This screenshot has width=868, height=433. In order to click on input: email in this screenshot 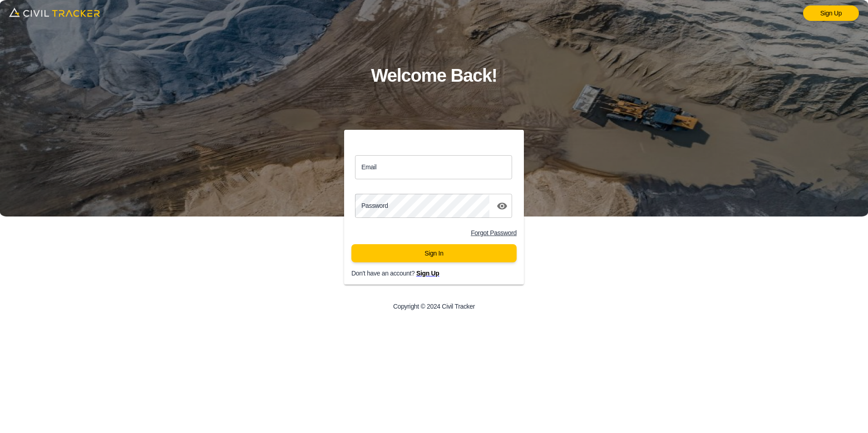, I will do `click(434, 167)`.